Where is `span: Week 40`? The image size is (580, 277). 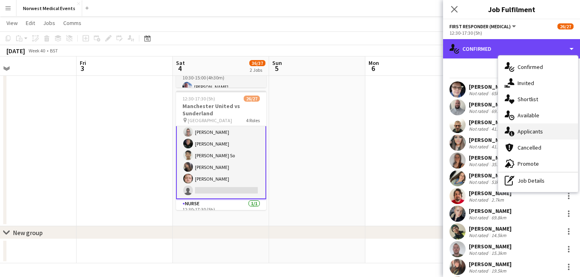
span: Week 40 is located at coordinates (37, 50).